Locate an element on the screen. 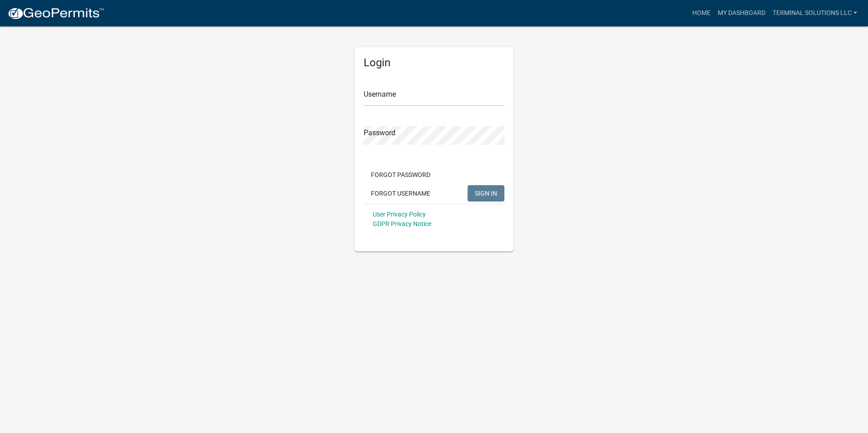  a: User Privacy Policy is located at coordinates (399, 214).